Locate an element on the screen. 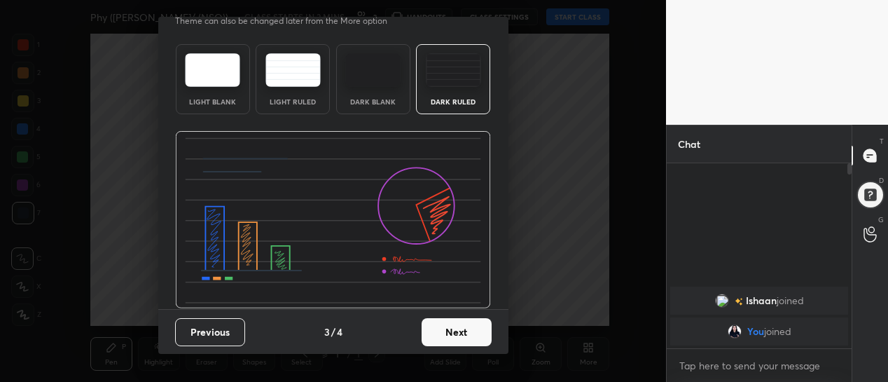 The width and height of the screenshot is (888, 382). span: Ishaan is located at coordinates (761, 300).